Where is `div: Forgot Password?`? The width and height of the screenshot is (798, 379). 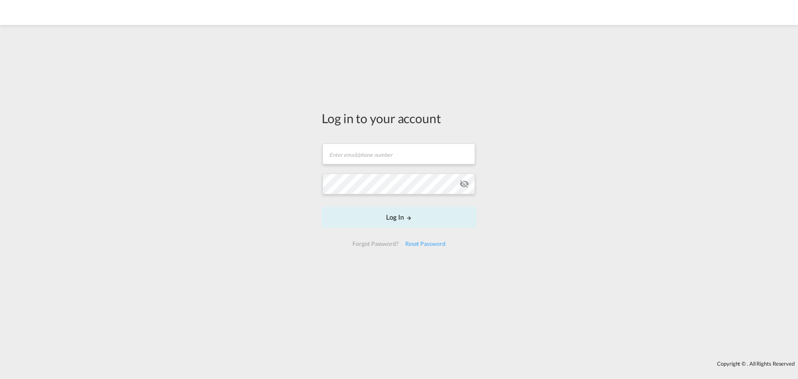 div: Forgot Password? is located at coordinates (375, 244).